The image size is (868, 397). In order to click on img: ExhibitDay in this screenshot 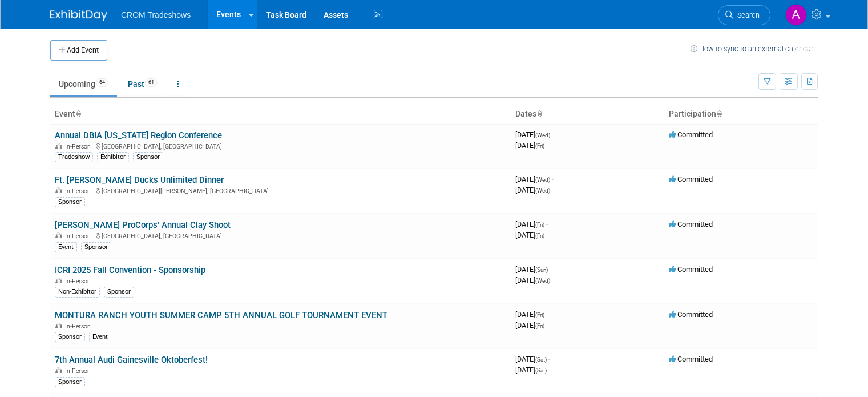, I will do `click(78, 16)`.